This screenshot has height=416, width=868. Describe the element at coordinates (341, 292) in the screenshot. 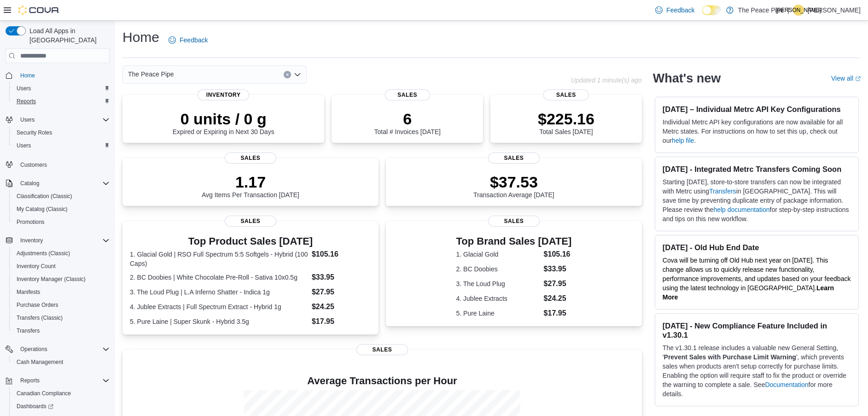

I see `dd: $27.95` at that location.